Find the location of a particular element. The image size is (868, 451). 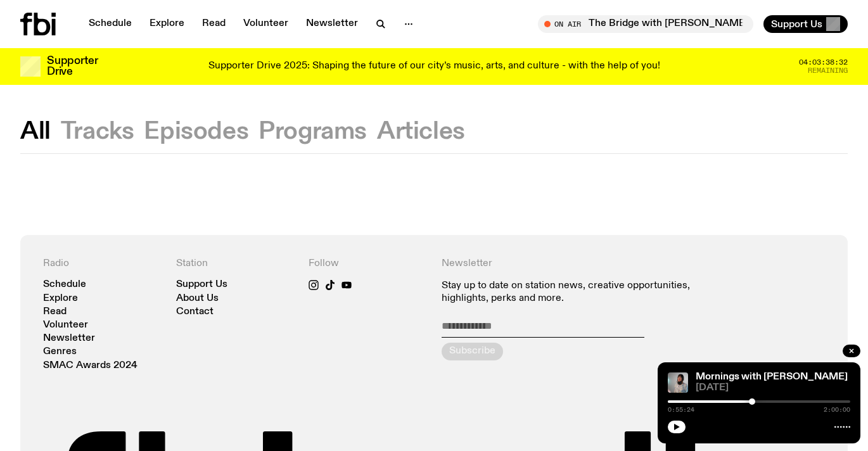

a: Genres is located at coordinates (60, 352).